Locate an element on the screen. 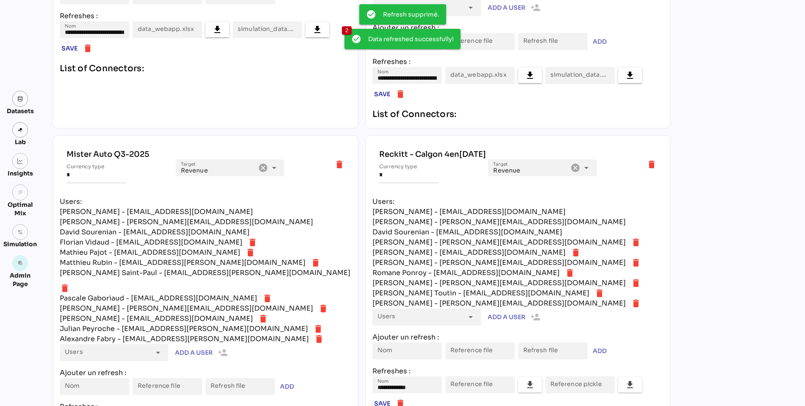 Image resolution: width=805 pixels, height=406 pixels. div: Admin Page is located at coordinates (20, 280).